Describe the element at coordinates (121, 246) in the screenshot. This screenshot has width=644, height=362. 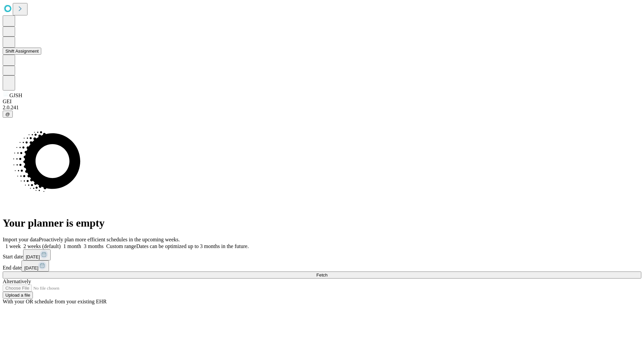
I see `span: Custom range` at that location.